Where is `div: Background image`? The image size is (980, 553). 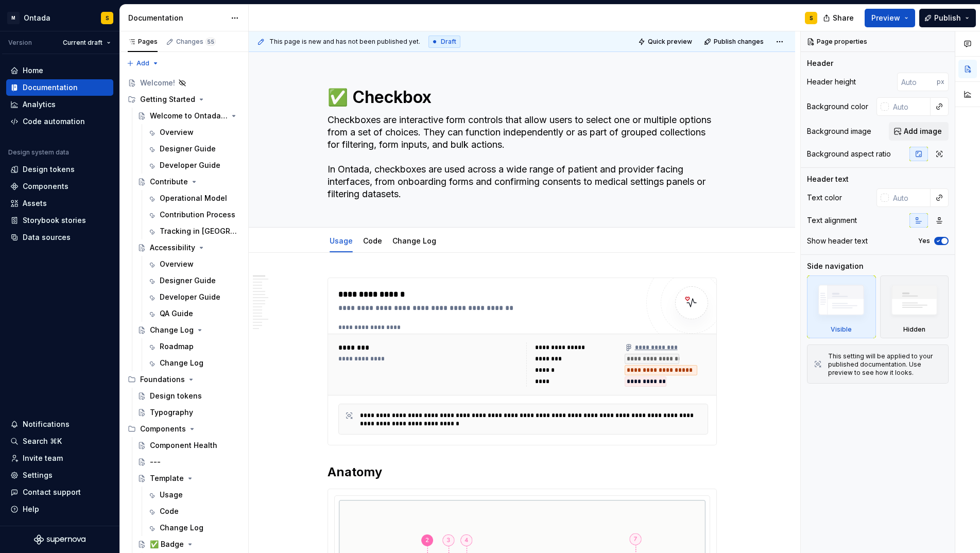 div: Background image is located at coordinates (839, 131).